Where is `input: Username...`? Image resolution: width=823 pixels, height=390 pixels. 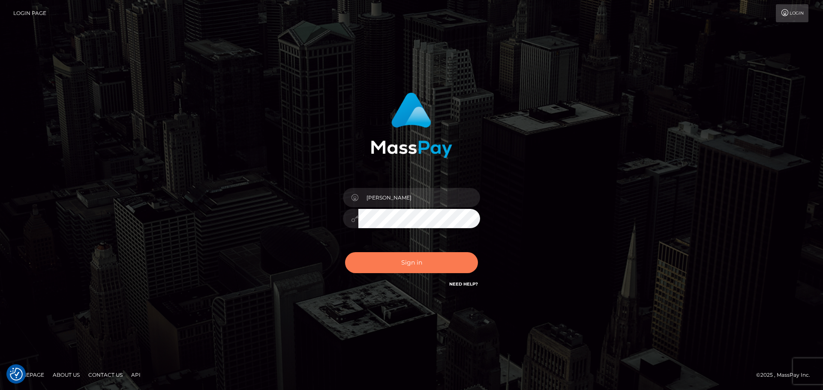
input: Username... is located at coordinates (419, 198).